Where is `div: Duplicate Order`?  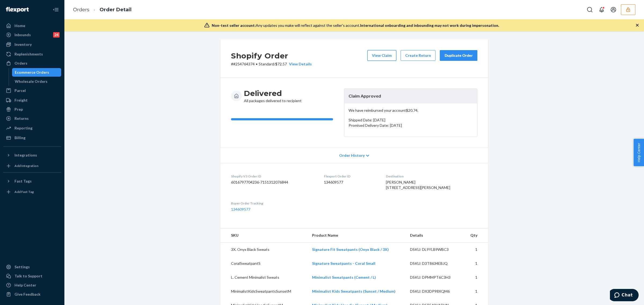
div: Duplicate Order is located at coordinates (459, 56).